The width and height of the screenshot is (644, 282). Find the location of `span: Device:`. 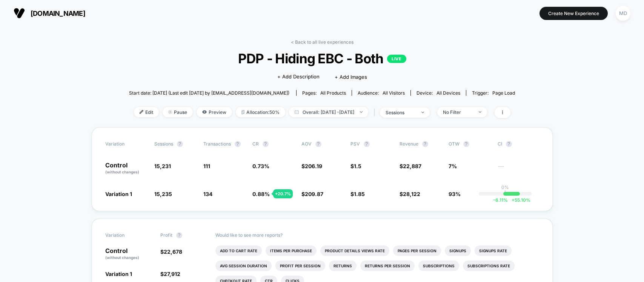

span: Device: is located at coordinates (438, 92).